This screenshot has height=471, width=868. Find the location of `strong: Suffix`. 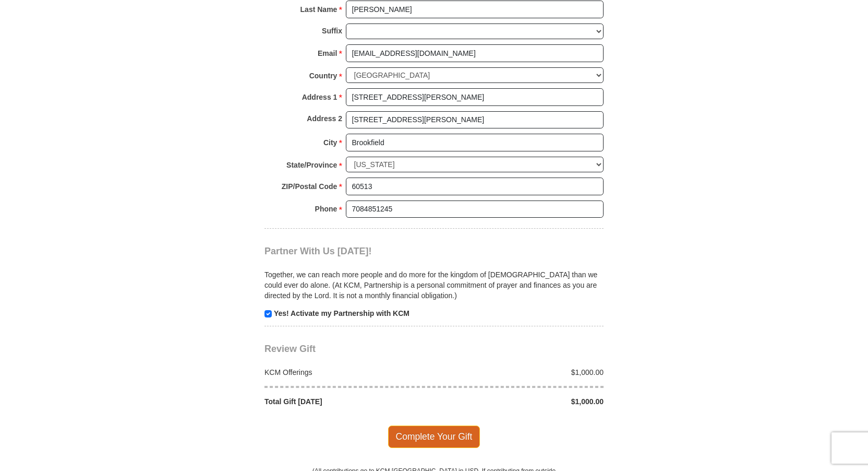

strong: Suffix is located at coordinates (332, 30).